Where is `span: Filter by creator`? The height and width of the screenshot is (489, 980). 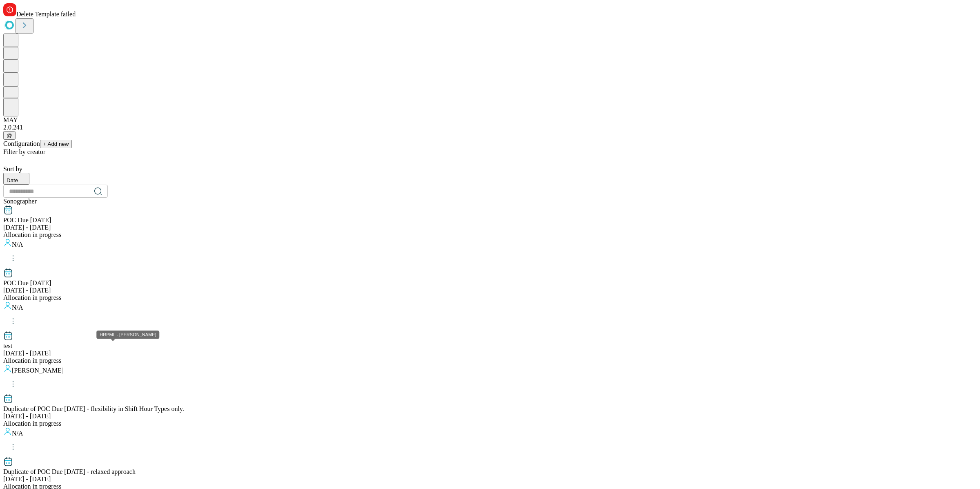 span: Filter by creator is located at coordinates (24, 152).